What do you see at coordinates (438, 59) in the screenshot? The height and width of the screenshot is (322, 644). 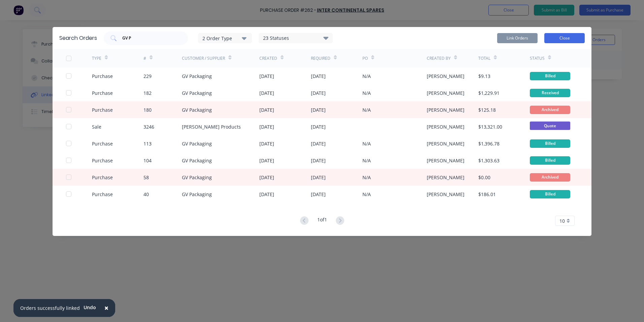 I see `div: Created By` at bounding box center [438, 59].